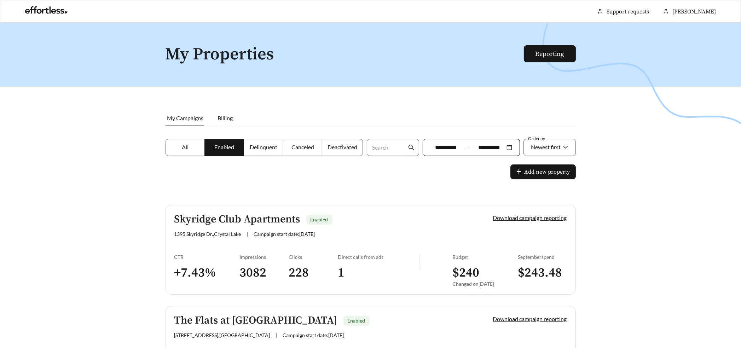 The width and height of the screenshot is (741, 348). What do you see at coordinates (342, 147) in the screenshot?
I see `span: Deactivated` at bounding box center [342, 147].